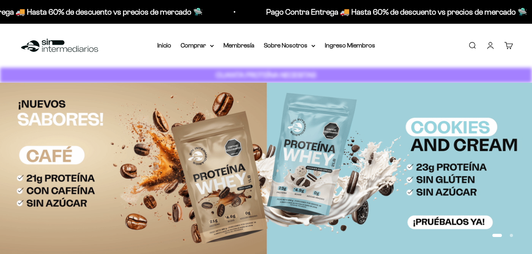 The height and width of the screenshot is (254, 532). What do you see at coordinates (390, 12) in the screenshot?
I see `p: Pago Contra Entrega 🚚 Hasta 60% de descuento vs precios de mercado 🛸` at bounding box center [390, 12].